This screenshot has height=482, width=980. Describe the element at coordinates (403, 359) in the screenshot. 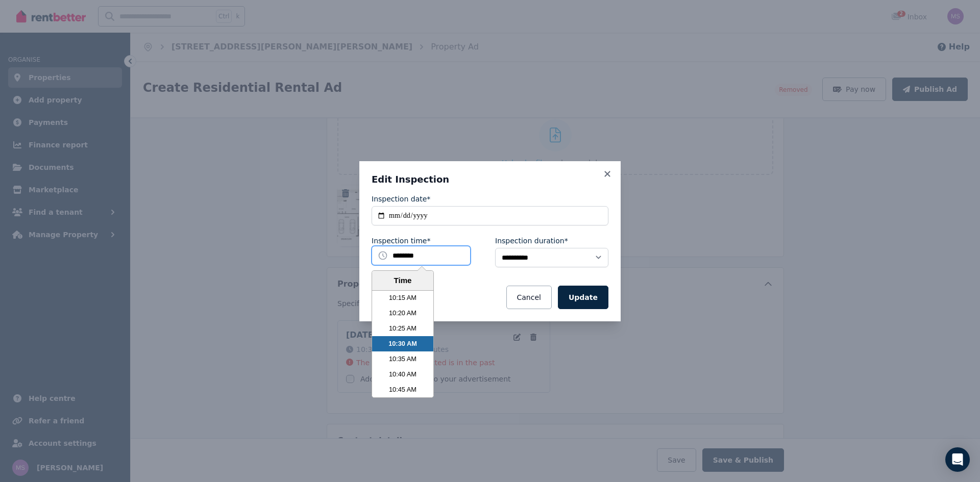

I see `li: 10:35 AM` at that location.